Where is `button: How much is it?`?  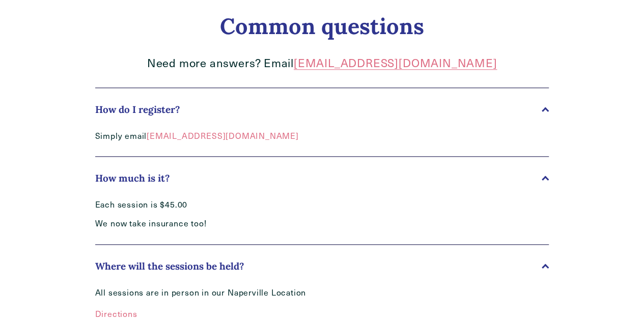
button: How much is it? is located at coordinates (323, 178).